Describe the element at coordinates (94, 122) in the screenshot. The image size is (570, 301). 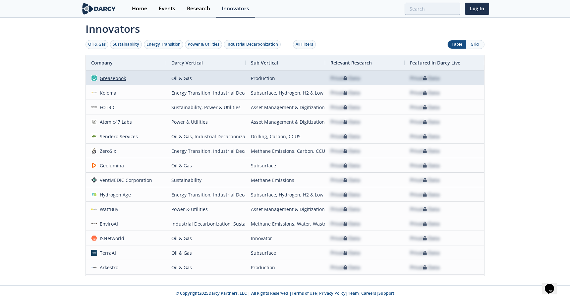
I see `img: 7ae5637c-d2e6-46e0-a460-825a80b343d2` at that location.